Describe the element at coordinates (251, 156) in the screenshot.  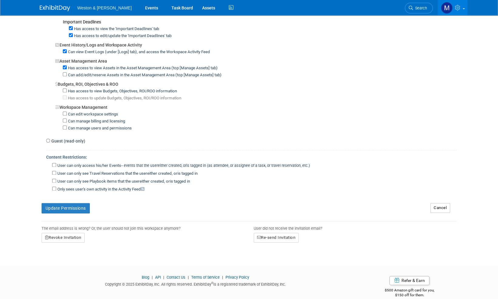
I see `div: Content Restrictions:` at that location.